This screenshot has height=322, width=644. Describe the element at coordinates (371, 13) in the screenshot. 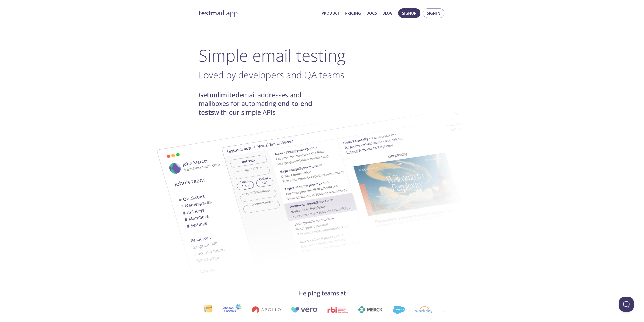

I see `a: Docs` at that location.